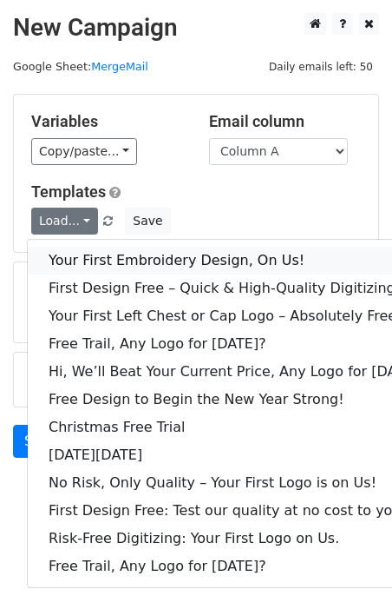 The image size is (392, 609). Describe the element at coordinates (349, 567) in the screenshot. I see `div: Chat Widget` at that location.